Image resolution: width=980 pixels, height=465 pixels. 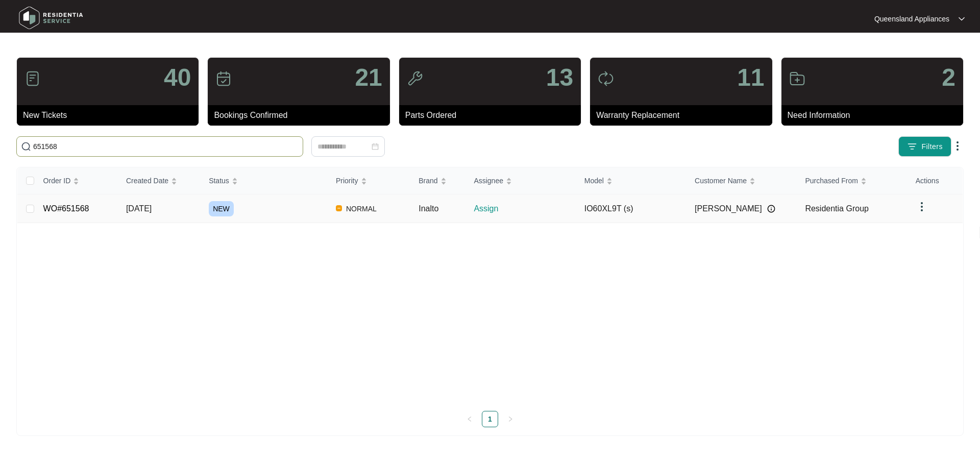 I want to click on p: New Tickets, so click(x=110, y=116).